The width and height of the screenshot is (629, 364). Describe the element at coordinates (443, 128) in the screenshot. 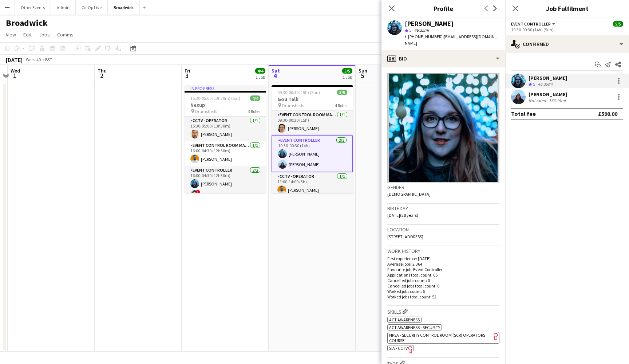

I see `img: Crew avatar or photo` at that location.